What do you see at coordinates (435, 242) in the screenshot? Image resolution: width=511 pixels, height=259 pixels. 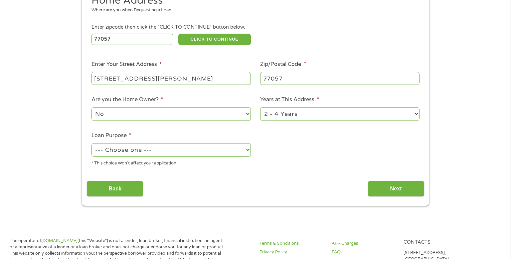 I see `h4: Contacts` at bounding box center [435, 242].